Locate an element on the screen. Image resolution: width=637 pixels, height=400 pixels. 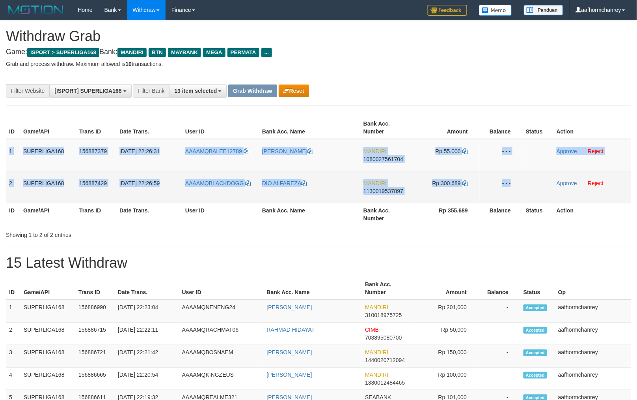
td: AAAAMQKINGZEUS is located at coordinates (221, 378).